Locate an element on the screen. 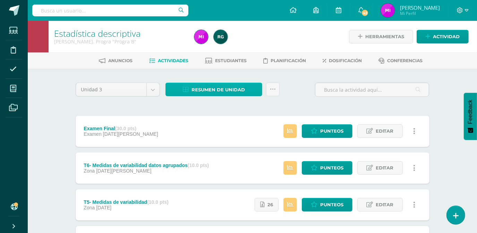 Image resolution: width=477 pixels, height=233 pixels. strong: (30.0 pts) is located at coordinates (125, 128).